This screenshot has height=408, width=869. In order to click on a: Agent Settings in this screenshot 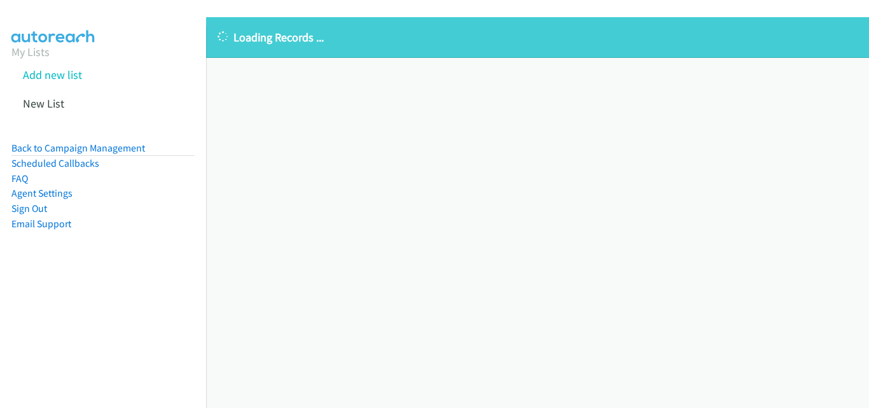, I will do `click(42, 193)`.